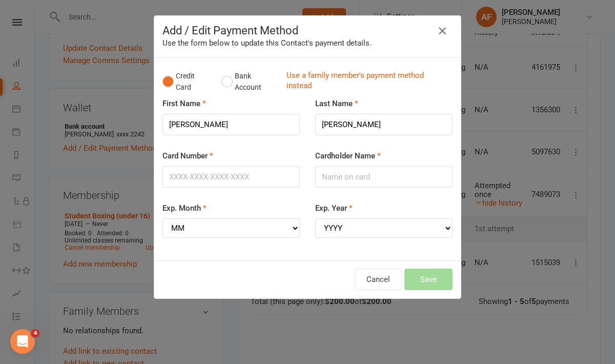 The image size is (615, 364). What do you see at coordinates (35, 333) in the screenshot?
I see `span: 4` at bounding box center [35, 333].